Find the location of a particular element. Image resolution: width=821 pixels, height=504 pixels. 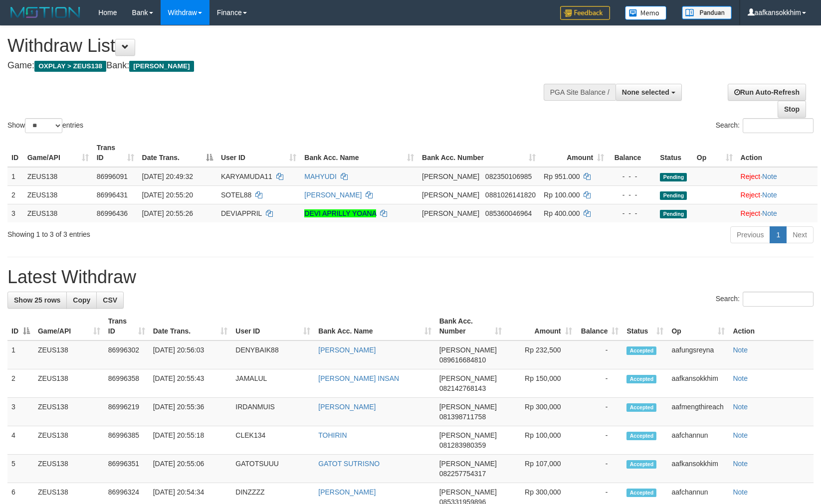

select: Showentries is located at coordinates (44, 126).